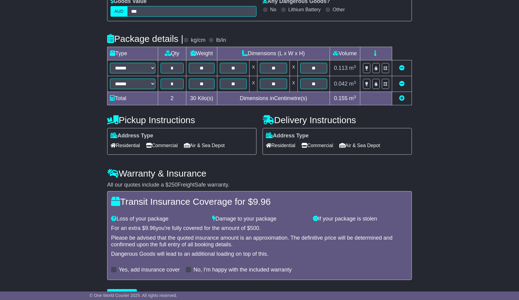 The height and width of the screenshot is (300, 519). What do you see at coordinates (339, 9) in the screenshot?
I see `label: Other` at bounding box center [339, 9].